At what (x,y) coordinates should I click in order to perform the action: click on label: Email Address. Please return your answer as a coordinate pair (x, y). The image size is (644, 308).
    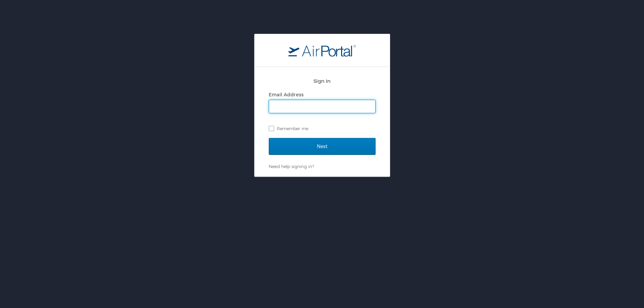
    Looking at the image, I should click on (286, 94).